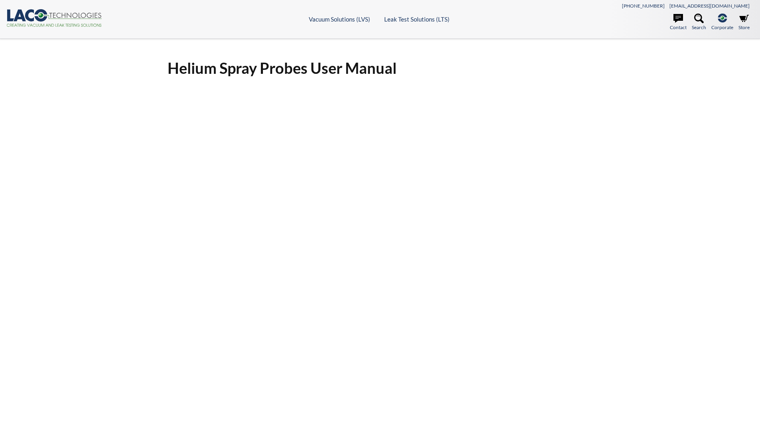  What do you see at coordinates (380, 68) in the screenshot?
I see `h1: Helium Spray Probes User Manual` at bounding box center [380, 68].